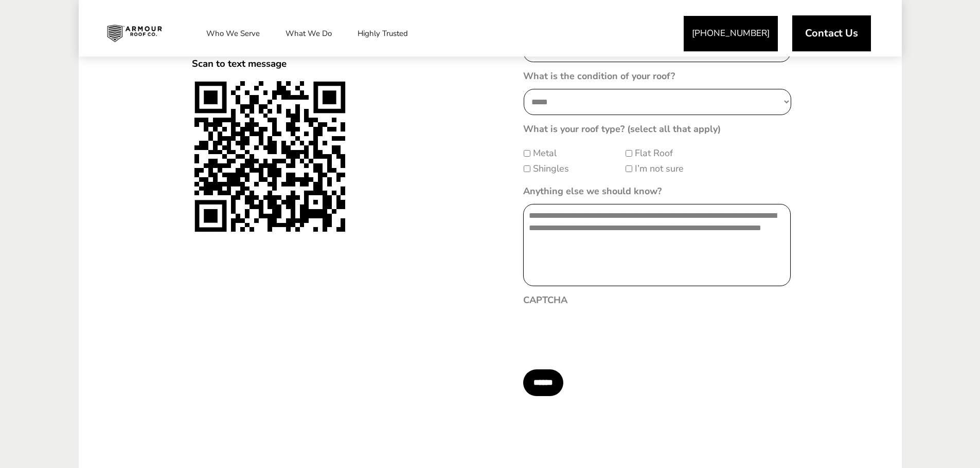  I want to click on a: Contact Us, so click(831, 33).